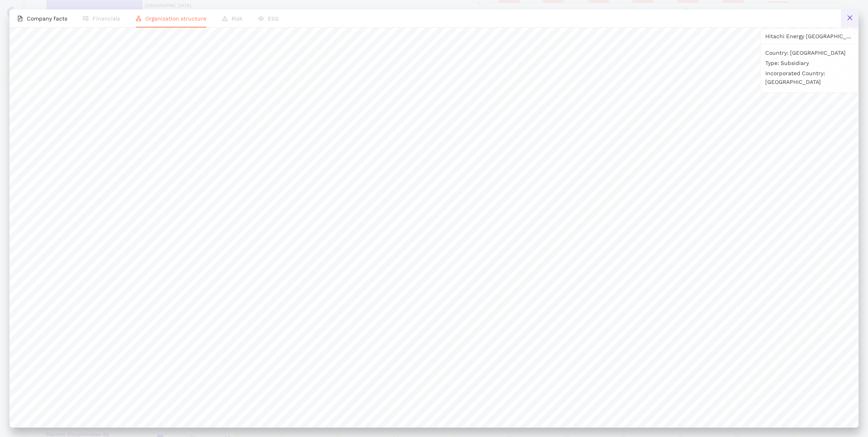  Describe the element at coordinates (138, 18) in the screenshot. I see `span: apartment` at that location.